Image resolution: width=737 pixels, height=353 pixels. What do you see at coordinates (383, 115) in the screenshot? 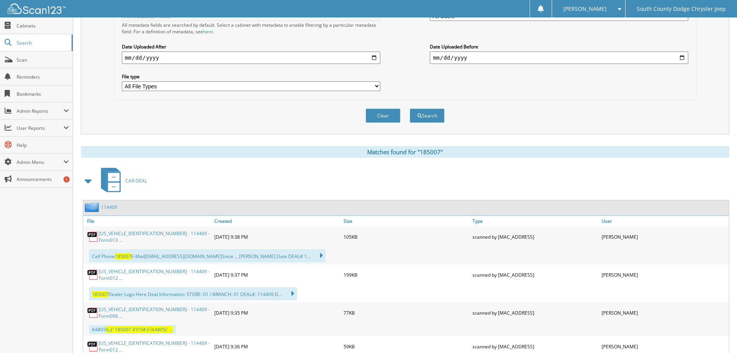
I see `button: Clear` at bounding box center [383, 115].